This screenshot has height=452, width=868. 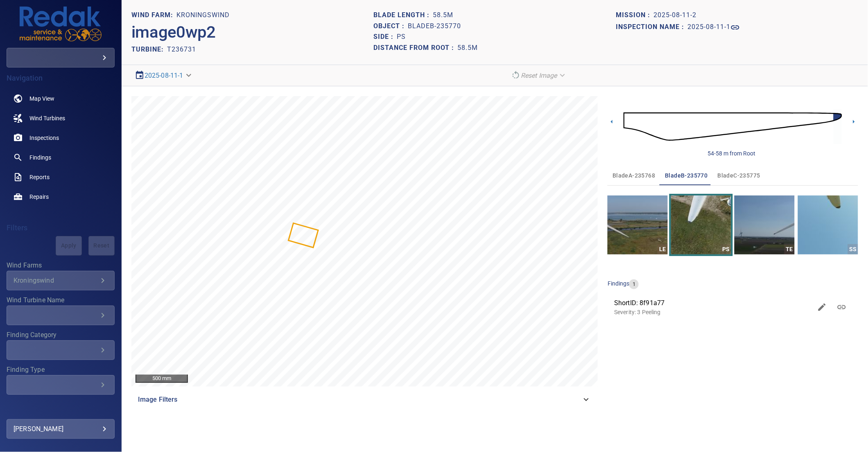 What do you see at coordinates (60, 118) in the screenshot?
I see `a: windturbines noActive` at bounding box center [60, 118].